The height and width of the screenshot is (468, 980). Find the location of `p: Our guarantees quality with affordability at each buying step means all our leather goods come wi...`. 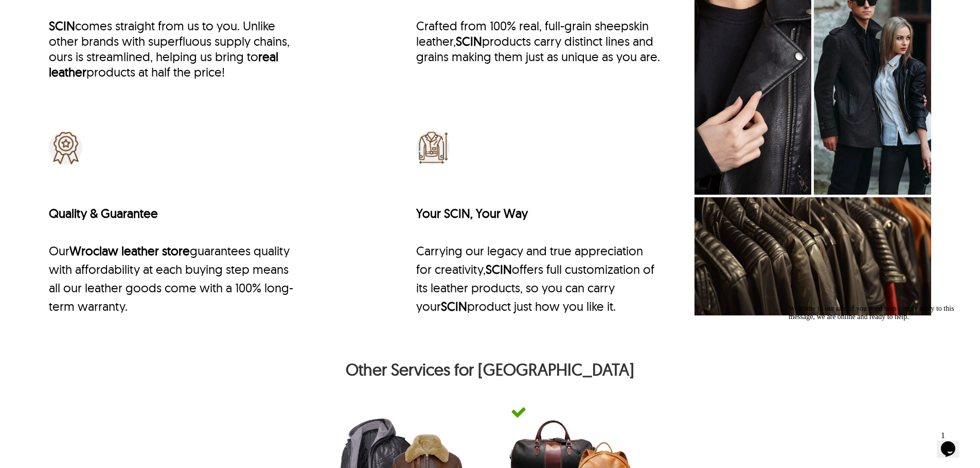

p: Our guarantees quality with affordability at each buying step means all our leather goods come wi... is located at coordinates (171, 279).